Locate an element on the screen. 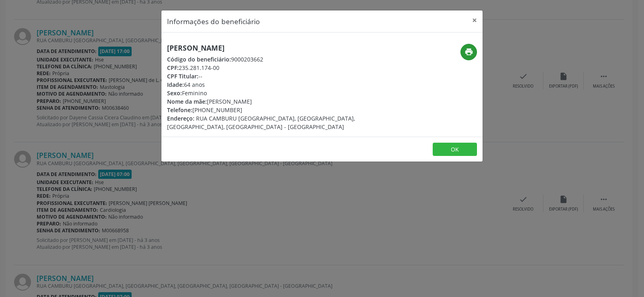 Image resolution: width=644 pixels, height=297 pixels. i: print is located at coordinates (469, 52).